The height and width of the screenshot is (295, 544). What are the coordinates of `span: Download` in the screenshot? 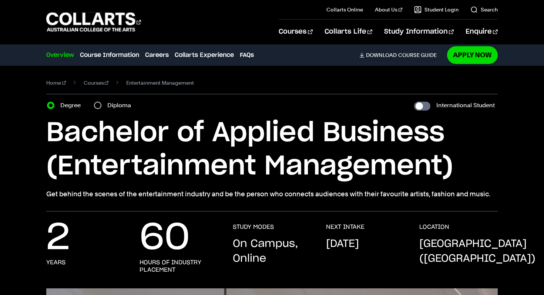 It's located at (381, 55).